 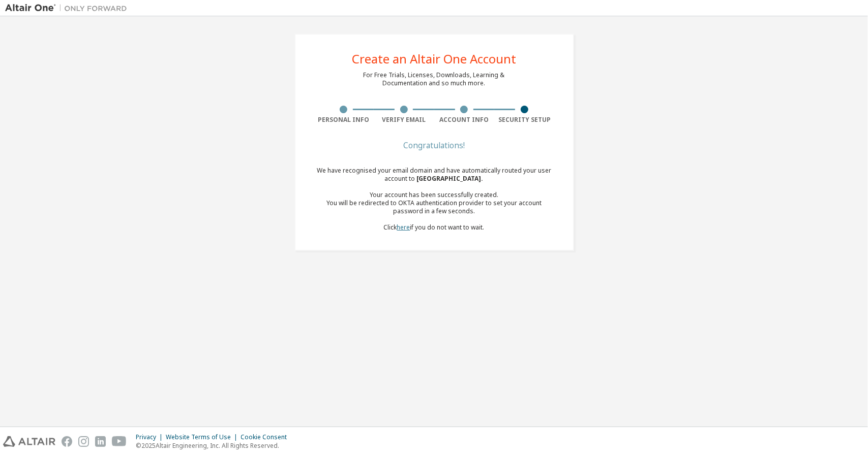 What do you see at coordinates (214, 446) in the screenshot?
I see `p: © 2025 Altair Engineering, Inc. All Rights Reserved.` at bounding box center [214, 446].